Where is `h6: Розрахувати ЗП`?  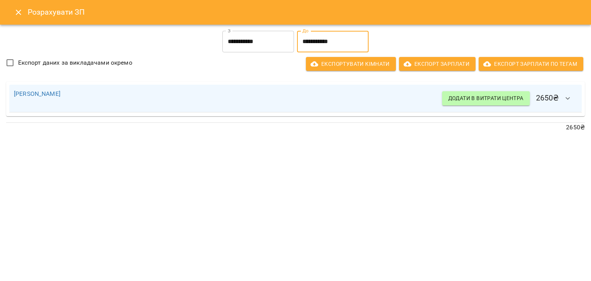
h6: Розрахувати ЗП is located at coordinates (305, 12).